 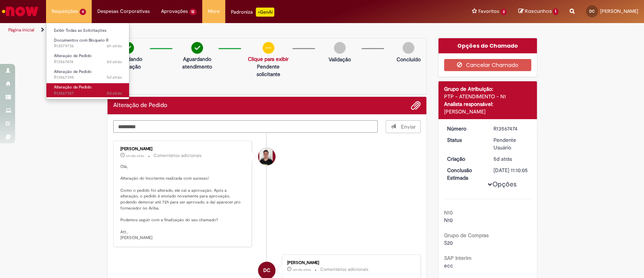 I want to click on ul: Requisições, so click(x=87, y=61).